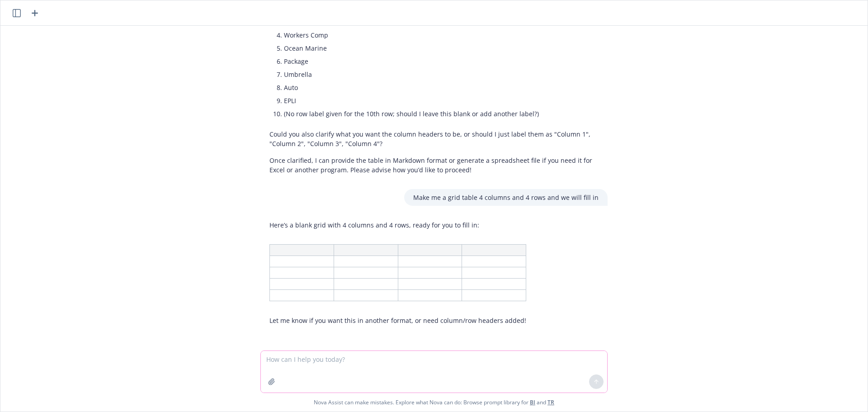  I want to click on li: Workers Comp, so click(441, 35).